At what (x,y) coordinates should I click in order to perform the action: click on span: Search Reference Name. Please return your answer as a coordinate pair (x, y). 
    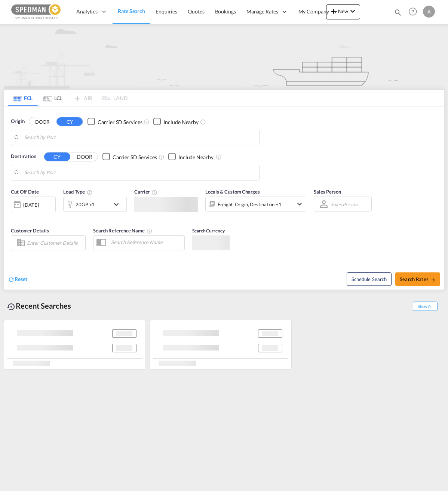
    Looking at the image, I should click on (123, 230).